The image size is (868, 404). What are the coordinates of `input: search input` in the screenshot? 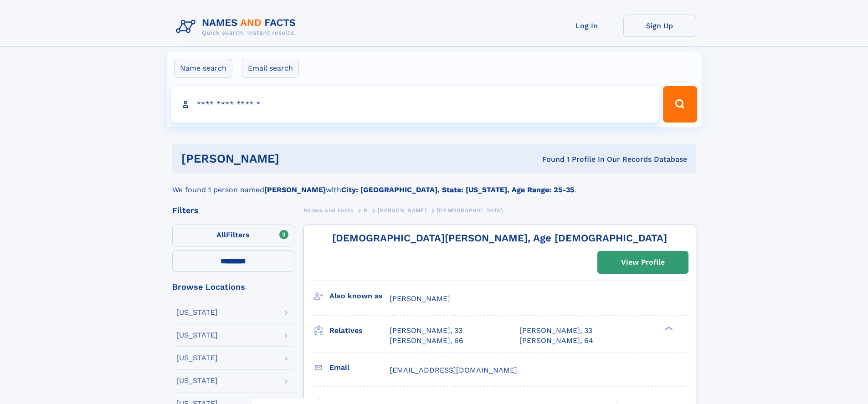 It's located at (415, 104).